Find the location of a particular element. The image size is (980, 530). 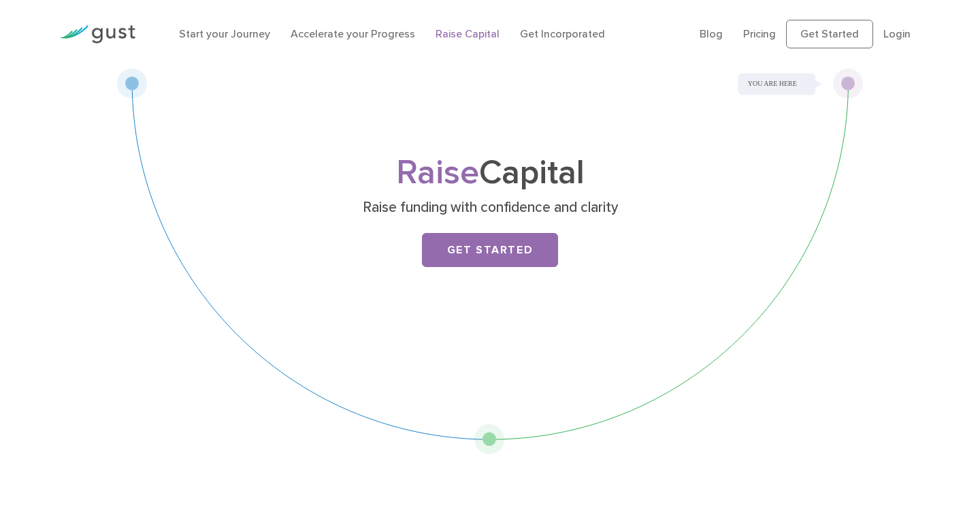

a: Accelerate your Progress is located at coordinates (353, 34).